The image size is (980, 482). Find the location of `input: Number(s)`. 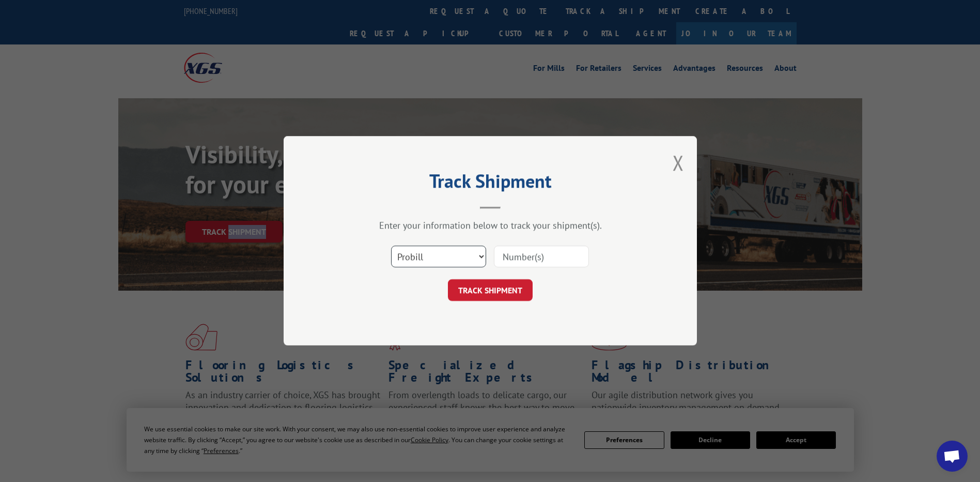

input: Number(s) is located at coordinates (541, 257).